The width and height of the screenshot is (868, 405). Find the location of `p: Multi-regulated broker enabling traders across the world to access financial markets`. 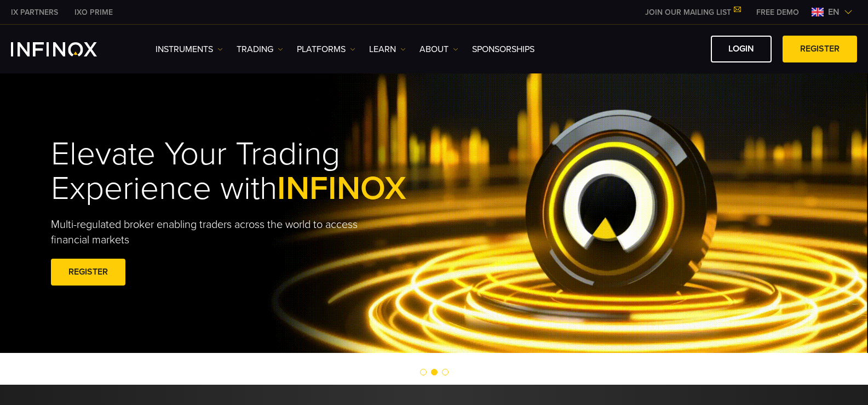

p: Multi-regulated broker enabling traders across the world to access financial markets is located at coordinates (214, 232).